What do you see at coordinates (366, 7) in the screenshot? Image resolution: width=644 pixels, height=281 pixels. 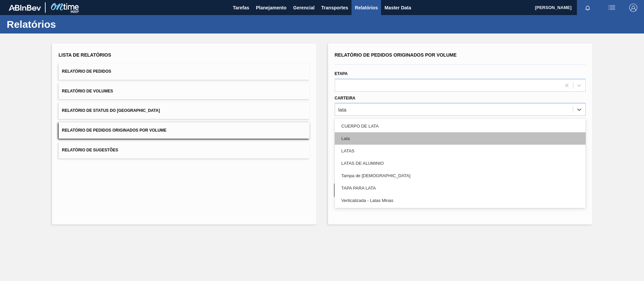 I see `span: Relatórios` at bounding box center [366, 7].